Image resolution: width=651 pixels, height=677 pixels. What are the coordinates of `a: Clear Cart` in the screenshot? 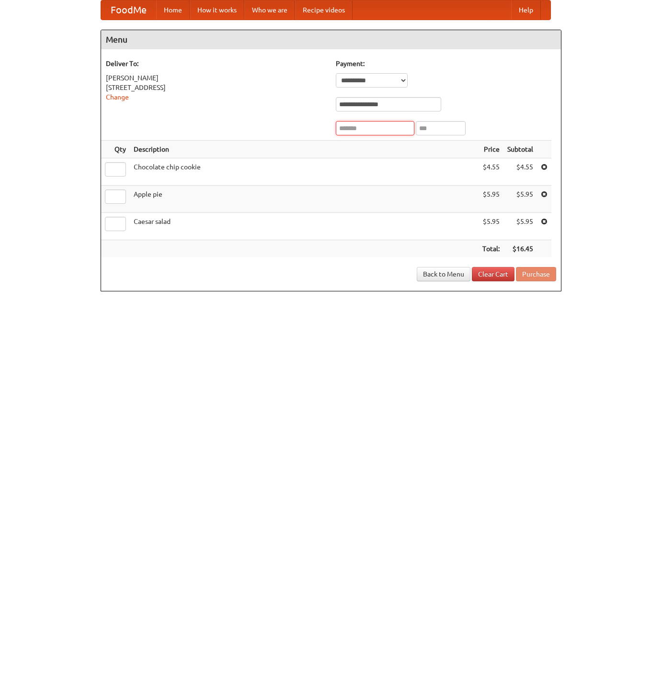 It's located at (493, 274).